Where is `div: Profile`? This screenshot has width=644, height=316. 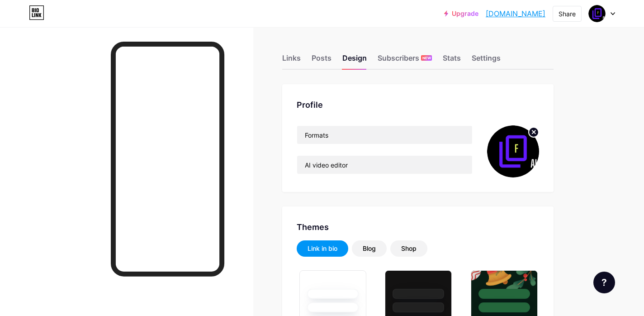 div: Profile is located at coordinates (418, 105).